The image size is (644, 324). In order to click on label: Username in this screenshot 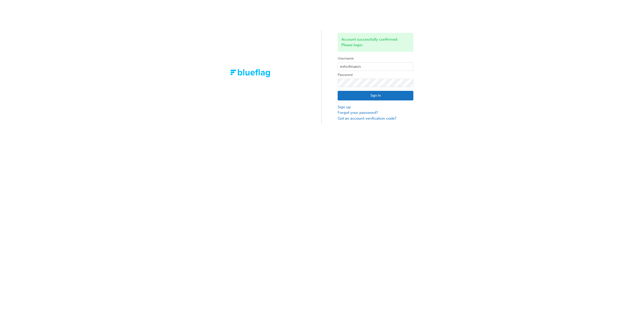, I will do `click(376, 58)`.